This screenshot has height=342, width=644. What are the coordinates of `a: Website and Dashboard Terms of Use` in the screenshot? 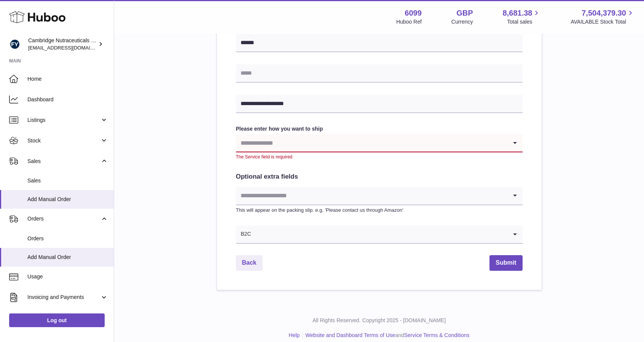 It's located at (350, 335).